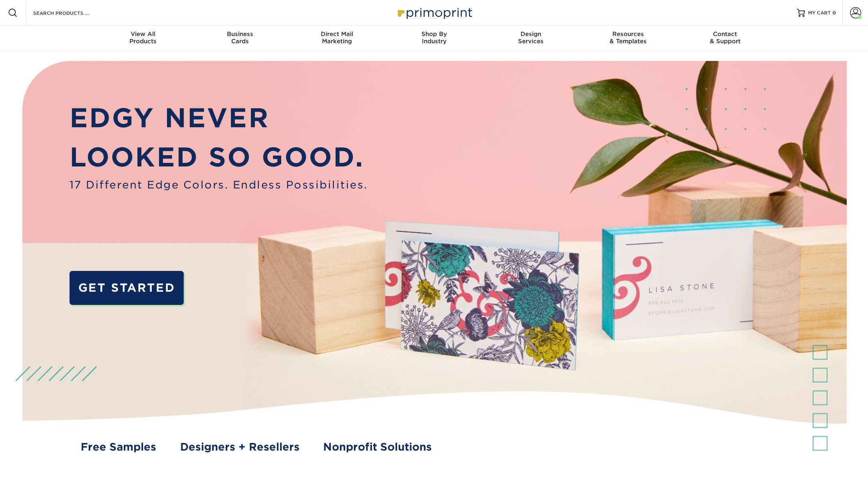  What do you see at coordinates (143, 34) in the screenshot?
I see `span: View All` at bounding box center [143, 34].